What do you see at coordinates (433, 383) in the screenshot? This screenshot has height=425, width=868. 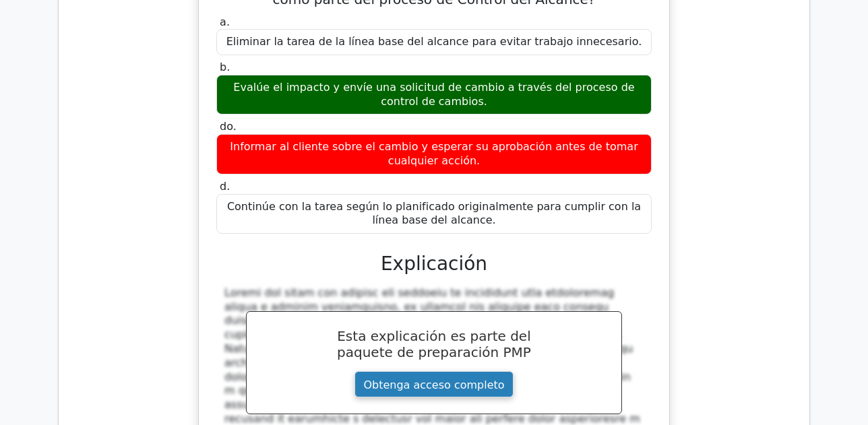 I see `a: Obtenga acceso completo` at bounding box center [433, 383].